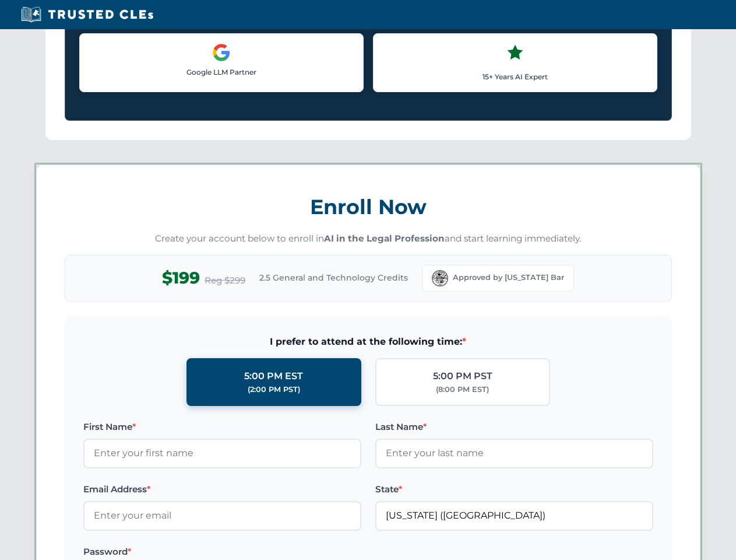 This screenshot has height=560, width=736. I want to click on p: Create your account below to enroll in and start learning immediately., so click(368, 239).